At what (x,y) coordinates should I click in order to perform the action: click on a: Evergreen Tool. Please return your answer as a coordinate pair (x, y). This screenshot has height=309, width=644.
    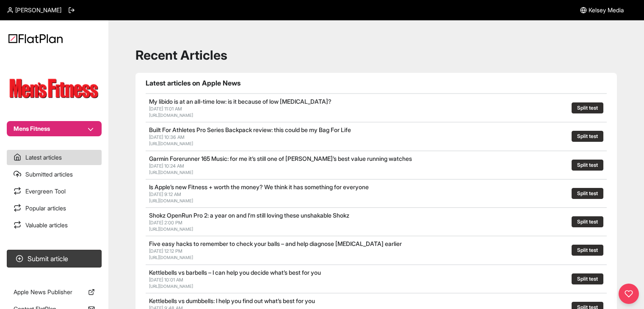
    Looking at the image, I should click on (54, 191).